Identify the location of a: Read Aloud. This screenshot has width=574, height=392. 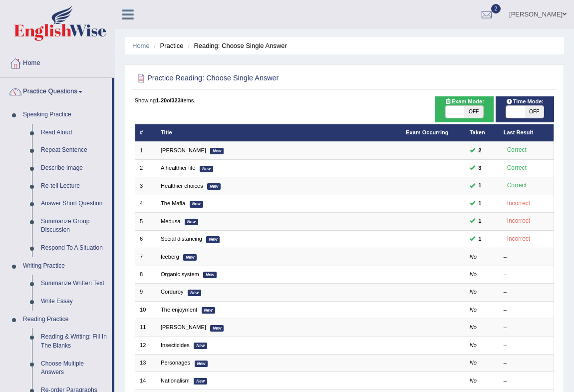
(74, 133).